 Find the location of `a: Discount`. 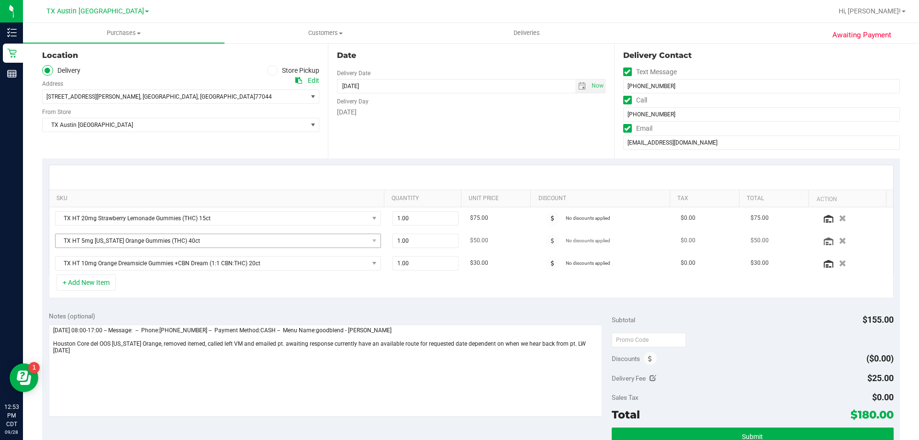

a: Discount is located at coordinates (602, 199).